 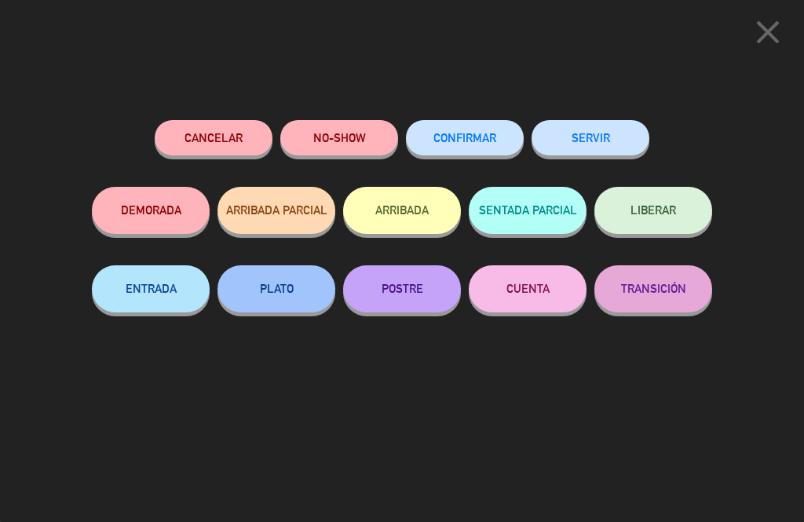 What do you see at coordinates (653, 210) in the screenshot?
I see `button: LIBERAR` at bounding box center [653, 210].